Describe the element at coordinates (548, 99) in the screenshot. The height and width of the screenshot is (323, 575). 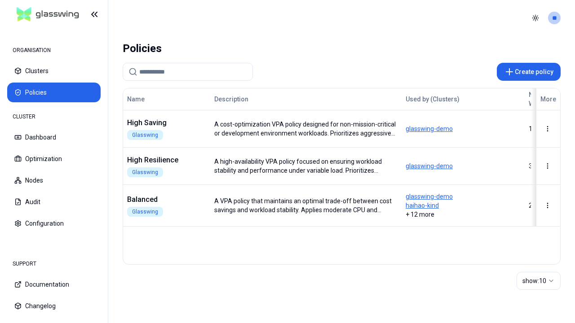
I see `div: More` at that location.